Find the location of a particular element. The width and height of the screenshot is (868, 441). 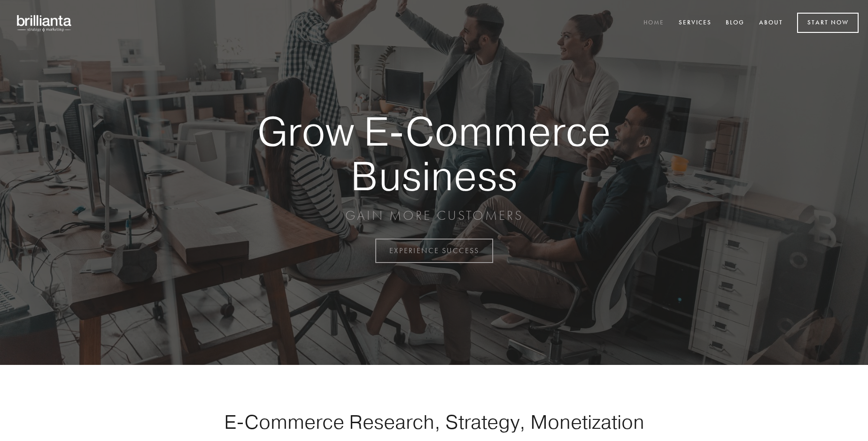

a: About is located at coordinates (771, 23).